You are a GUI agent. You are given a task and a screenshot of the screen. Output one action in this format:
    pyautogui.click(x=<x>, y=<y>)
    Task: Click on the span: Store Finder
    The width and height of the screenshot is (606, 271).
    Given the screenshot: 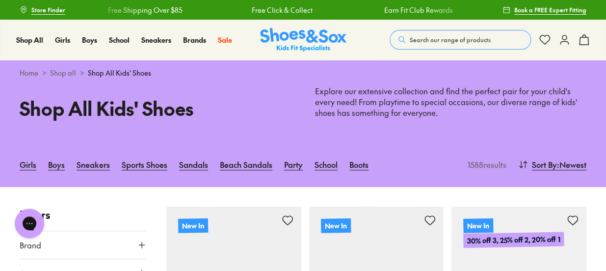 What is the action you would take?
    pyautogui.click(x=48, y=10)
    